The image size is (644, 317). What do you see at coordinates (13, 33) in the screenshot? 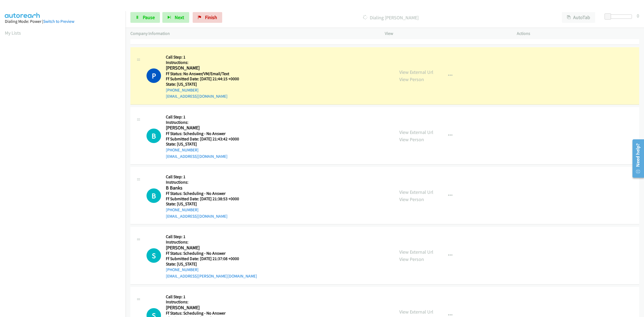
I see `a: My Lists` at bounding box center [13, 33].